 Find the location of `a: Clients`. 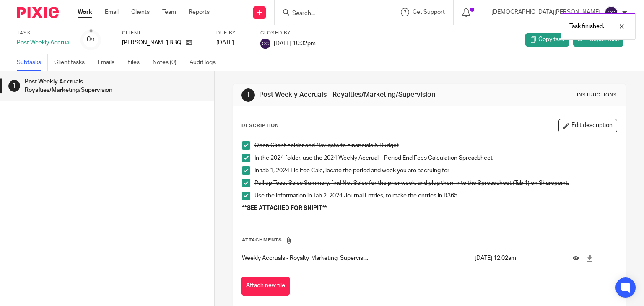

a: Clients is located at coordinates (140, 12).